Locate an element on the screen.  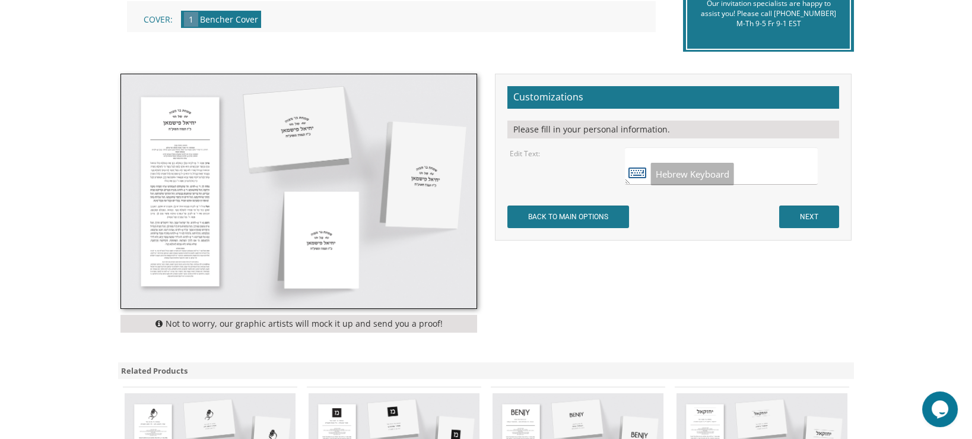
h2: Customizations is located at coordinates (673, 97).